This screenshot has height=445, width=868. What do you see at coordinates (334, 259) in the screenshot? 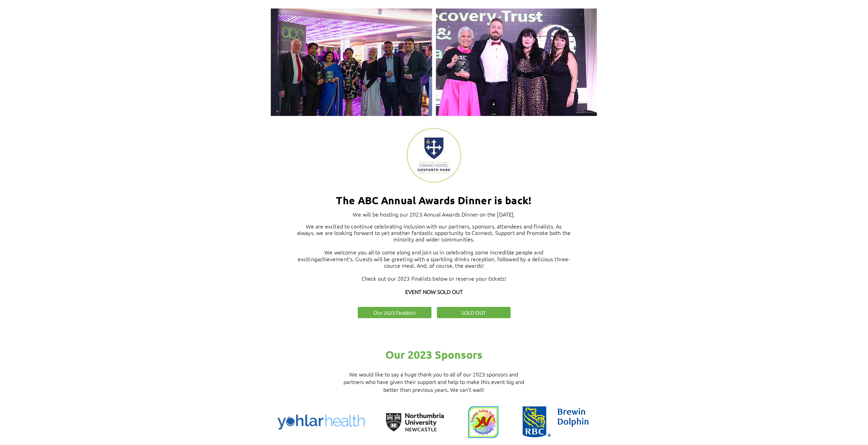
I see `span: achievement's` at bounding box center [334, 259].